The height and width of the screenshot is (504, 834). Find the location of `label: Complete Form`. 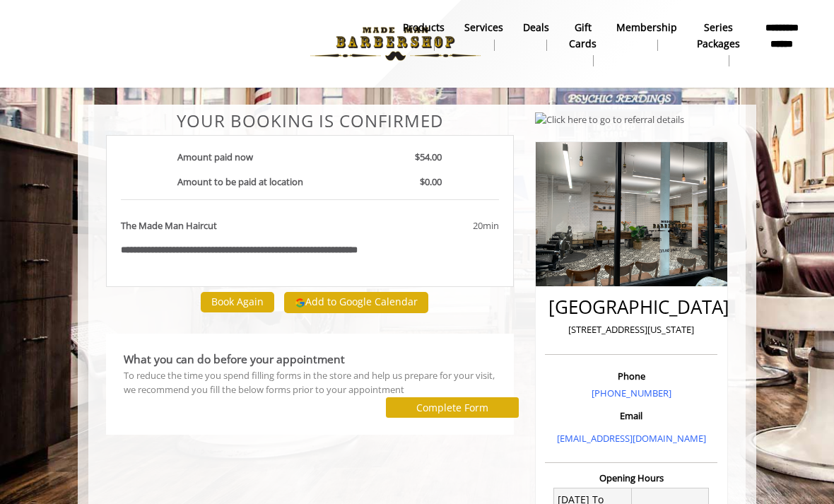

label: Complete Form is located at coordinates (452, 407).